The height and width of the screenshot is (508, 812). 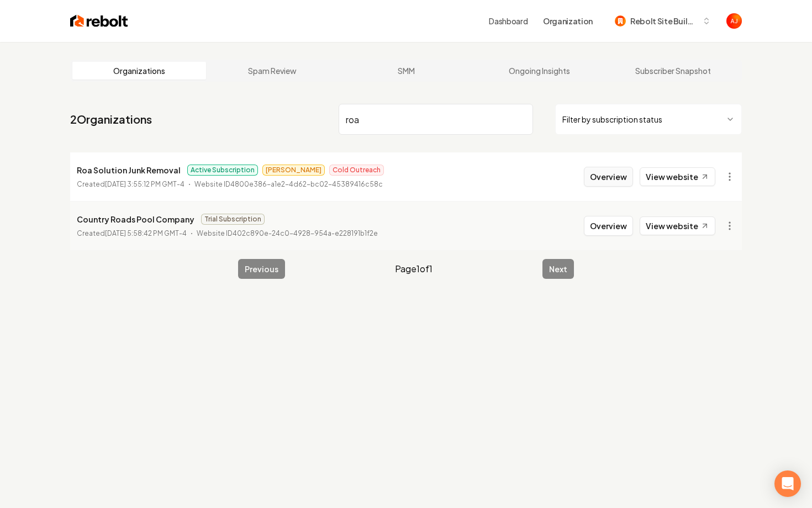 What do you see at coordinates (135, 219) in the screenshot?
I see `p: Country Roads Pool Company` at bounding box center [135, 219].